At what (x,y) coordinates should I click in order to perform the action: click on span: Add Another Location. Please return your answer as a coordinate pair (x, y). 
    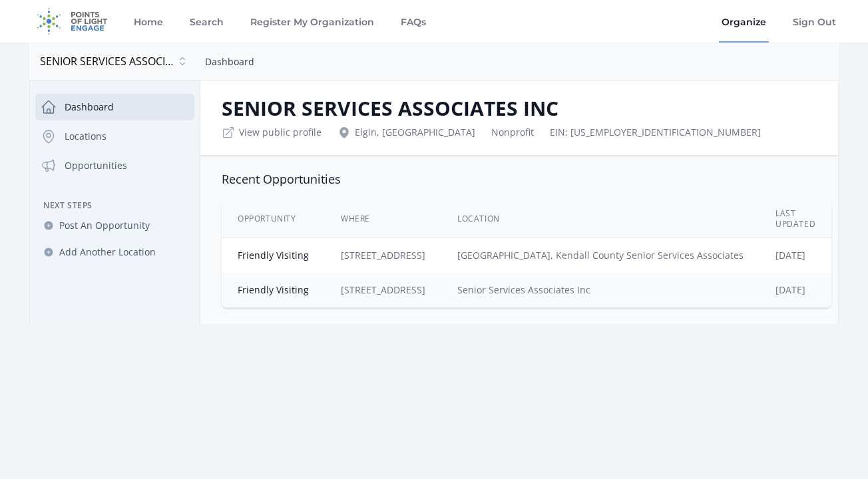
    Looking at the image, I should click on (107, 252).